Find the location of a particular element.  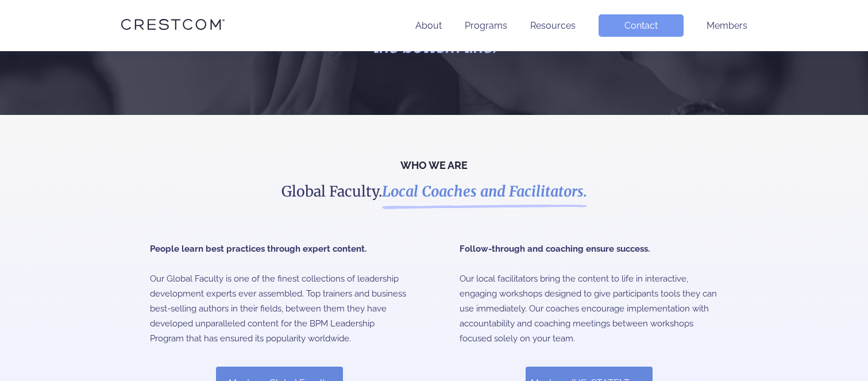

a: Contact is located at coordinates (641, 25).